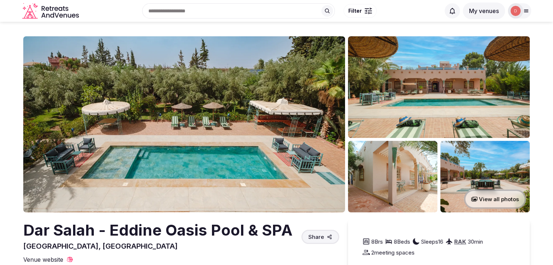  I want to click on h2: Dar Salah - Eddine Oasis Pool & SPA, so click(158, 230).